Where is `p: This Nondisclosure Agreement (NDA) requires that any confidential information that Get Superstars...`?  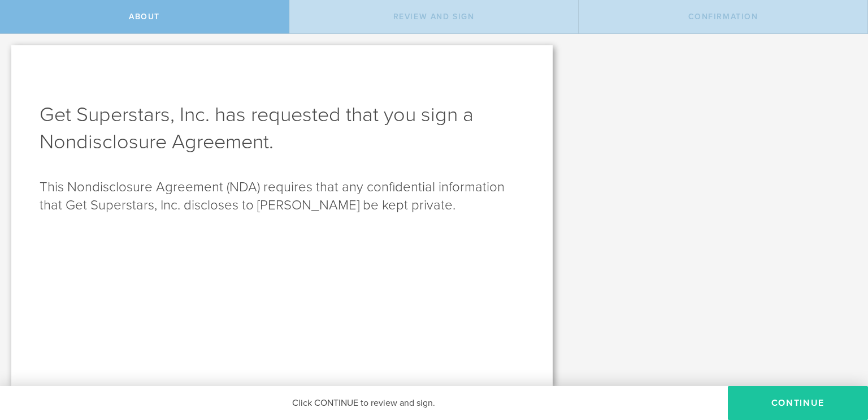 p: This Nondisclosure Agreement (NDA) requires that any confidential information that Get Superstars... is located at coordinates (282, 196).